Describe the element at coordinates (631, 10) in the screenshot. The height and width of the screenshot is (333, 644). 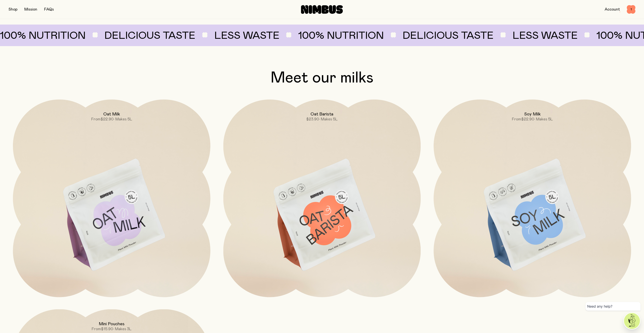
I see `button: 1` at that location.